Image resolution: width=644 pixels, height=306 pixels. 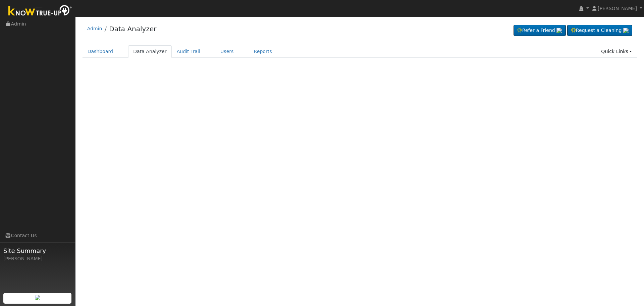 I want to click on img: Know True-Up, so click(x=40, y=11).